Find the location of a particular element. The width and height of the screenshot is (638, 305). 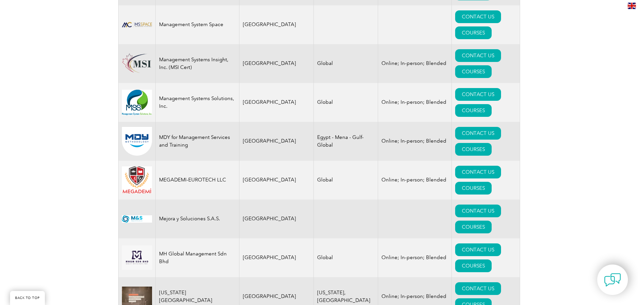

img: c58f6375-d72a-f011-8c4d-00224891ba56-logo.jpg is located at coordinates (137, 219).